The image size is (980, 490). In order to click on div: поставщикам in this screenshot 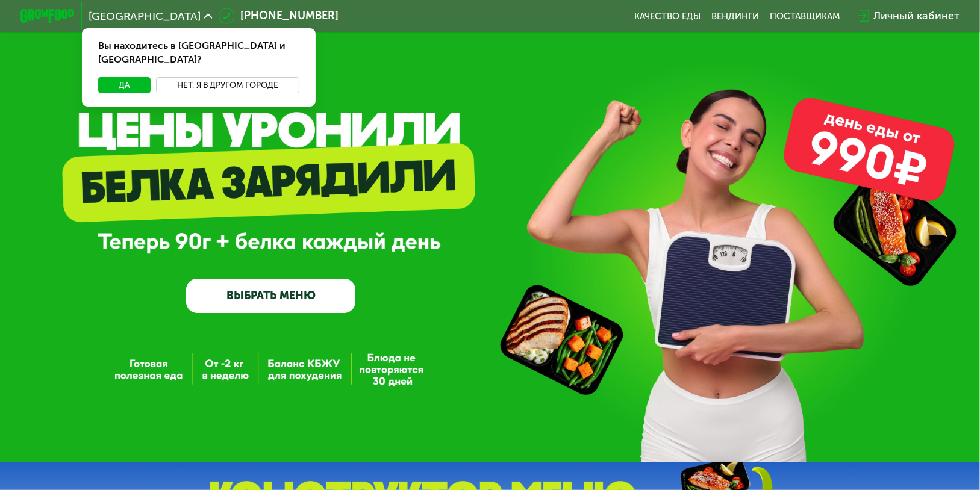, I will do `click(806, 16)`.